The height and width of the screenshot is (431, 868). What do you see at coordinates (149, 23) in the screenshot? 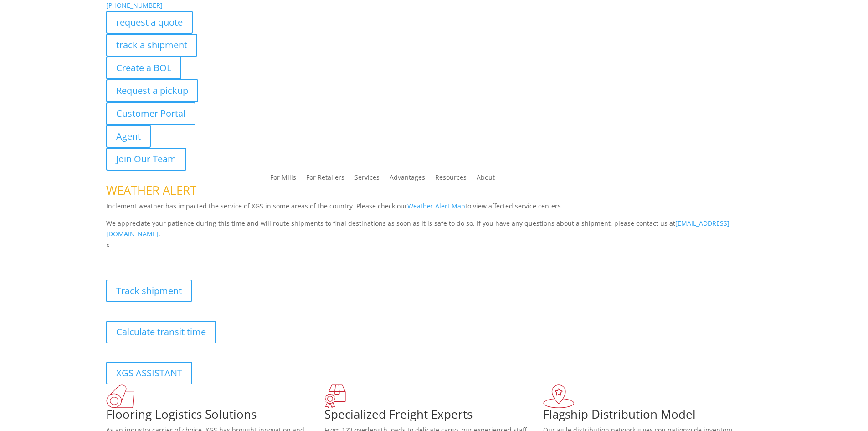
I see `a: request a quote` at bounding box center [149, 23].